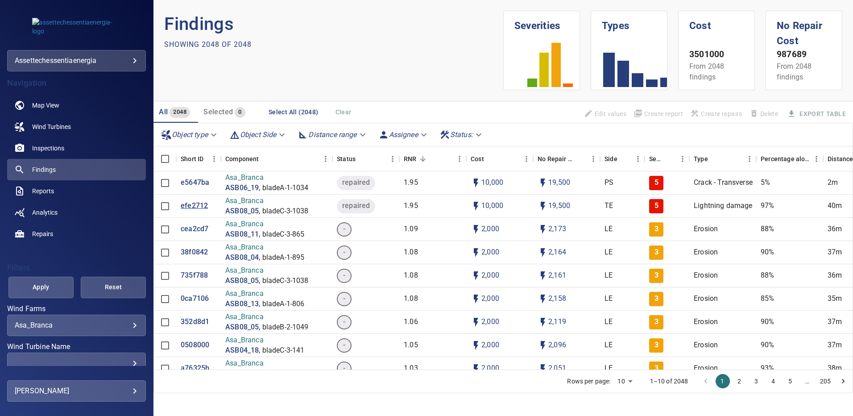  Describe the element at coordinates (557, 368) in the screenshot. I see `p: 2,051` at that location.